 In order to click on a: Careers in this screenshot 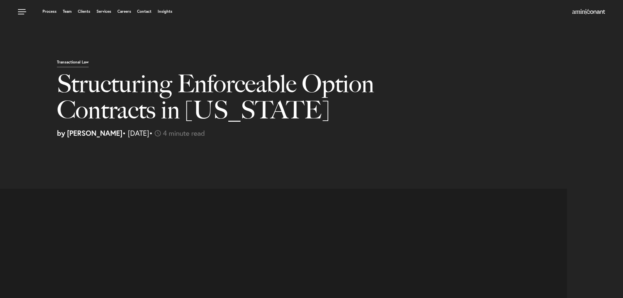, I will do `click(124, 11)`.